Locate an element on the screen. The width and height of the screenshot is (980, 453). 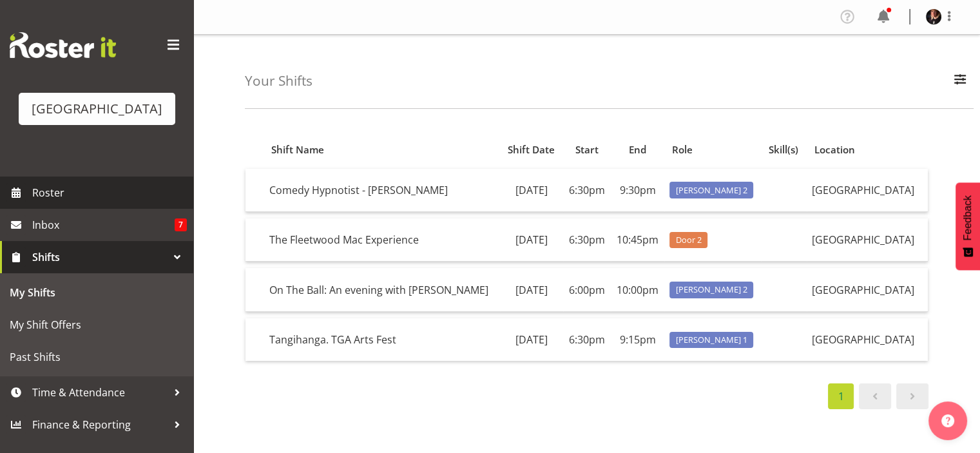
img: michelle-englehardt77a61dd232cbae36c93d4705c8cf7ee3.png is located at coordinates (934, 17).